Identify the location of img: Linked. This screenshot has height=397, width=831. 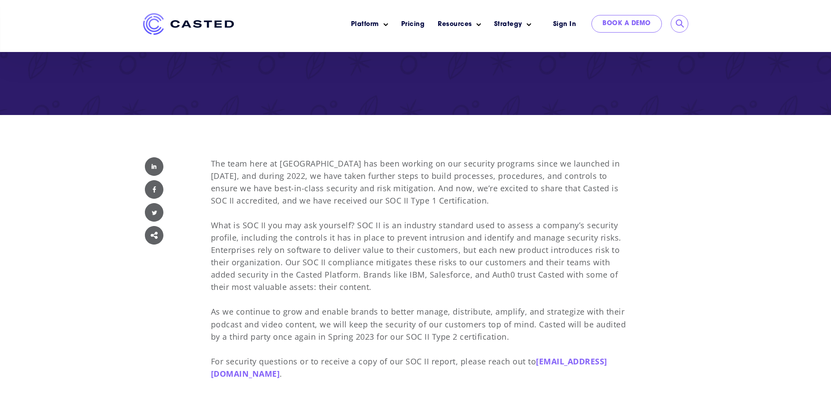
(154, 167).